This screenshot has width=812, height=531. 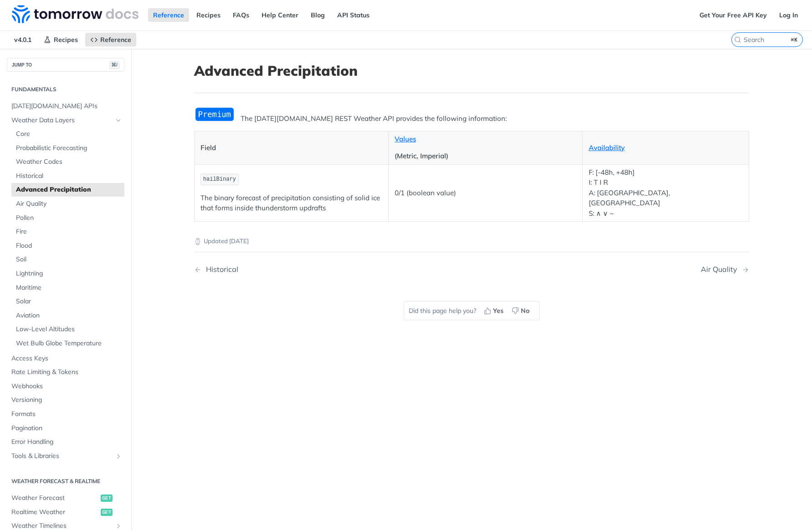 I want to click on svg: Search, so click(x=738, y=40).